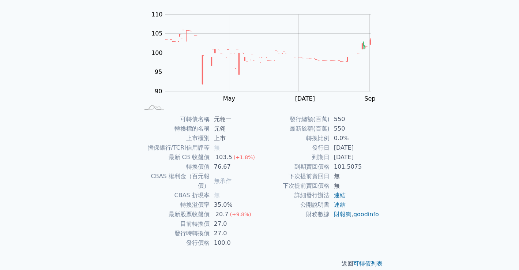  What do you see at coordinates (354, 138) in the screenshot?
I see `td: 0.0%` at bounding box center [354, 138].